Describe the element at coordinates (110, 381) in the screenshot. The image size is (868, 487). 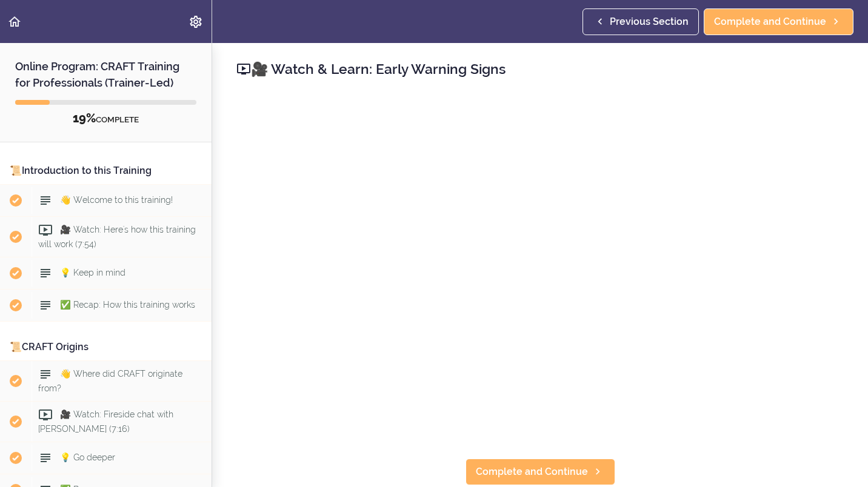
I see `span: 👋 Where did CRAFT originate from?` at that location.